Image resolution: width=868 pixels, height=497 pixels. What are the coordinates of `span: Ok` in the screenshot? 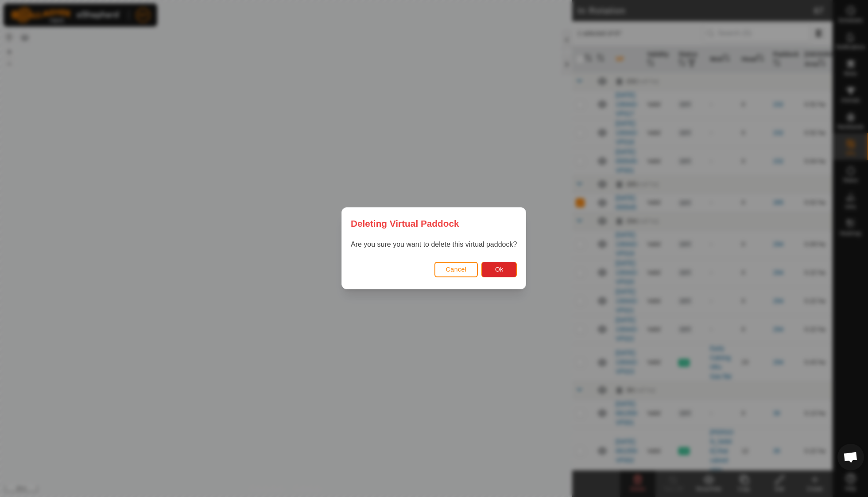 It's located at (499, 270).